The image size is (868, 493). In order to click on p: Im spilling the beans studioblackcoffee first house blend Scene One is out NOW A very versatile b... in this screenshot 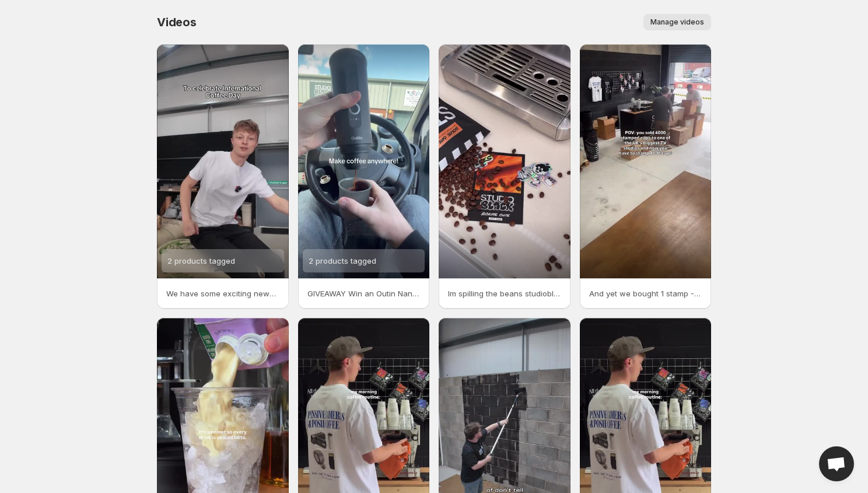, I will do `click(504, 294)`.